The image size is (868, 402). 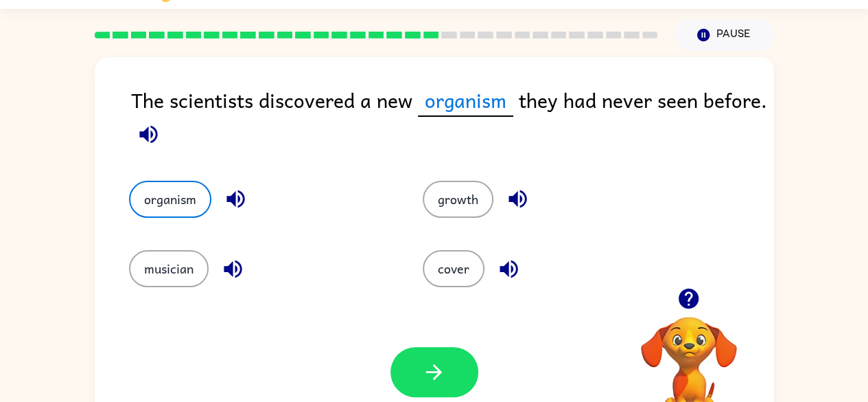 What do you see at coordinates (169, 268) in the screenshot?
I see `button: musician` at bounding box center [169, 268].